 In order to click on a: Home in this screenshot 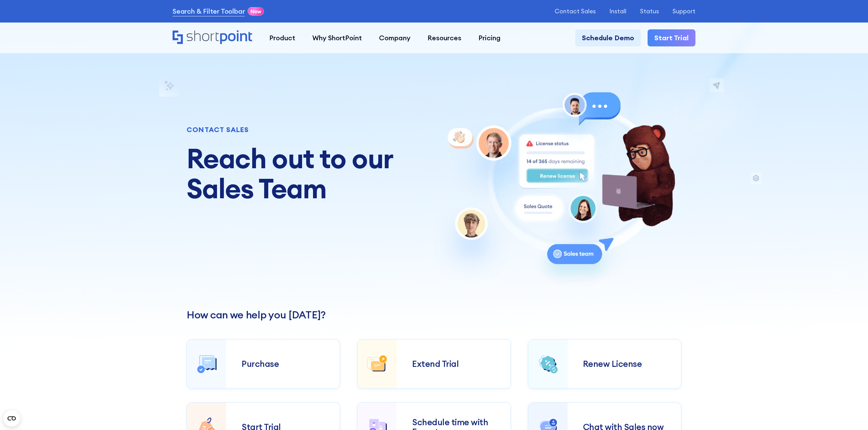, I will do `click(212, 38)`.